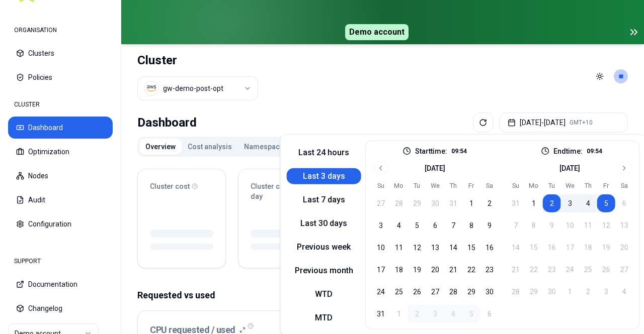 This screenshot has height=334, width=644. I want to click on div: CLUSTER, so click(60, 105).